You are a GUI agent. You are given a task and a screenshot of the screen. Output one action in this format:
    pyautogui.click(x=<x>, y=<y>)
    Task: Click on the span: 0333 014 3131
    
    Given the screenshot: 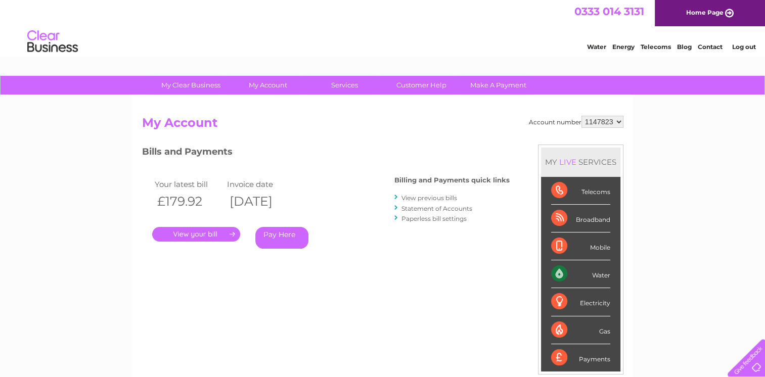 What is the action you would take?
    pyautogui.click(x=609, y=11)
    